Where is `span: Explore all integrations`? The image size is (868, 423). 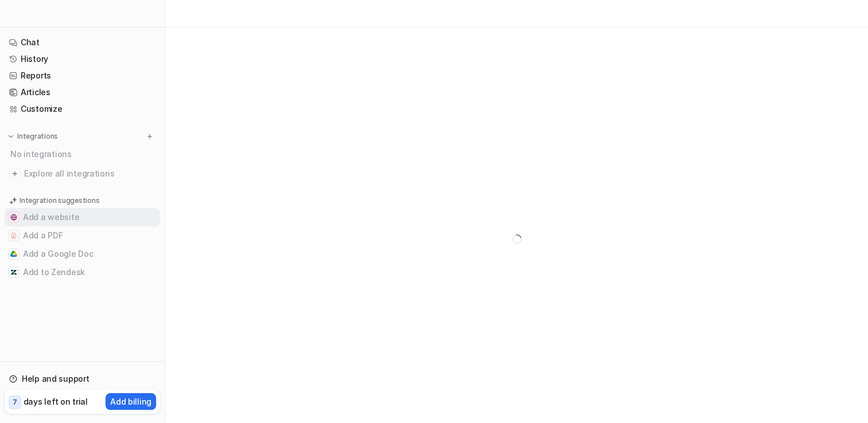 span: Explore all integrations is located at coordinates (89, 174).